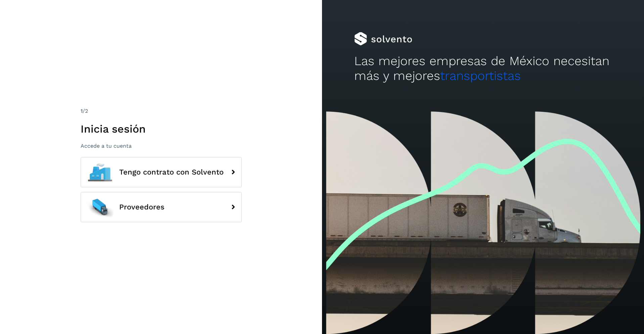 This screenshot has height=334, width=644. I want to click on button: Proveedores, so click(161, 207).